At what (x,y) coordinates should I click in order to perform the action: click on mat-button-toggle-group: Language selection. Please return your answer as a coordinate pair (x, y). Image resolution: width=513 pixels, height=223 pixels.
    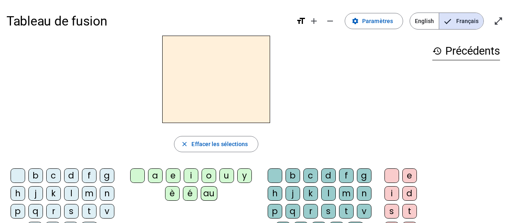
    Looking at the image, I should click on (446, 21).